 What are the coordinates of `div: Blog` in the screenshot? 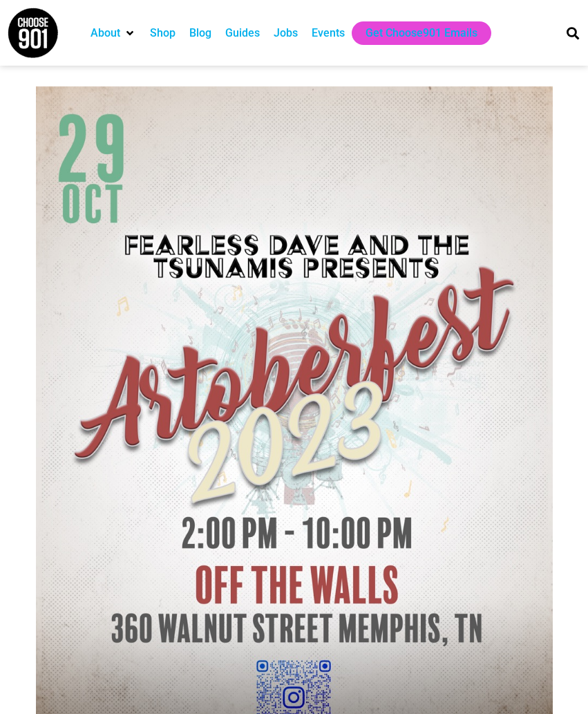 It's located at (200, 33).